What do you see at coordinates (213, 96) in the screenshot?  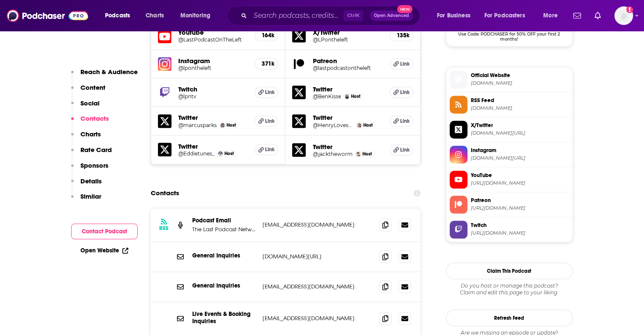 I see `a: @lpntv` at bounding box center [213, 96].